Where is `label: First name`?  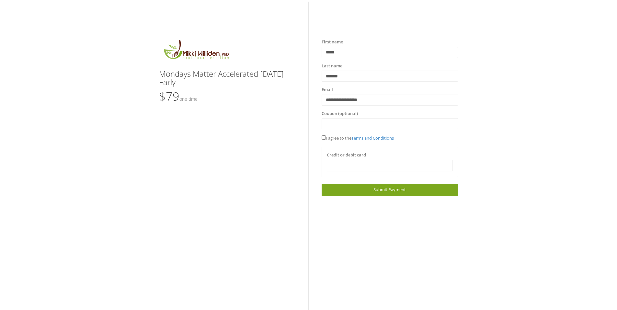
label: First name is located at coordinates (332, 42).